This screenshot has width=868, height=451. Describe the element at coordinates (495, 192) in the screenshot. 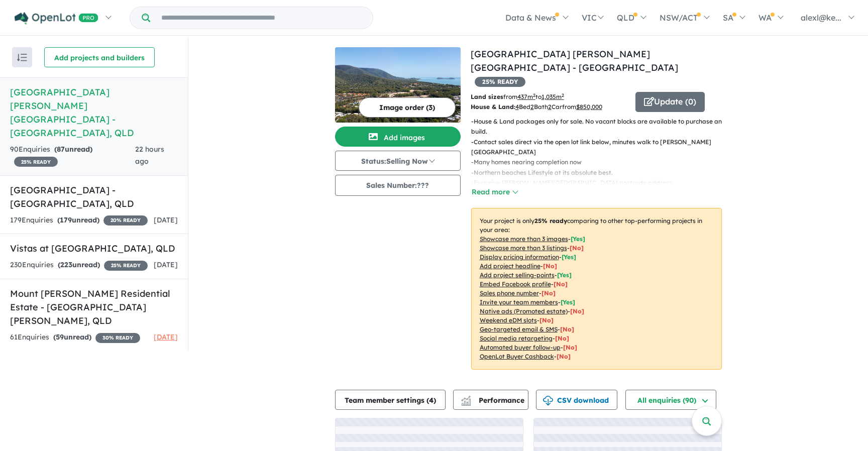

I see `button: Read more` at that location.